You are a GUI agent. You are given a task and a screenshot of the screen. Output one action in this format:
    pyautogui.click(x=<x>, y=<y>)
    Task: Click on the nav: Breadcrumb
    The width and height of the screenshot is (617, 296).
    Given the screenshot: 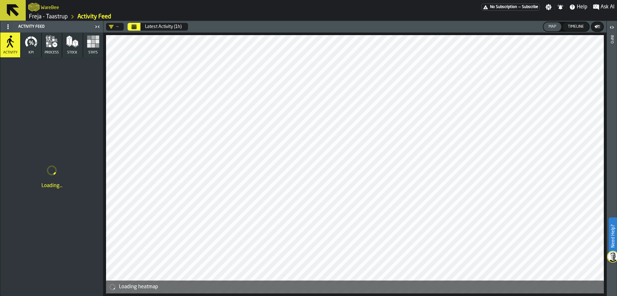 What is the action you would take?
    pyautogui.click(x=175, y=17)
    